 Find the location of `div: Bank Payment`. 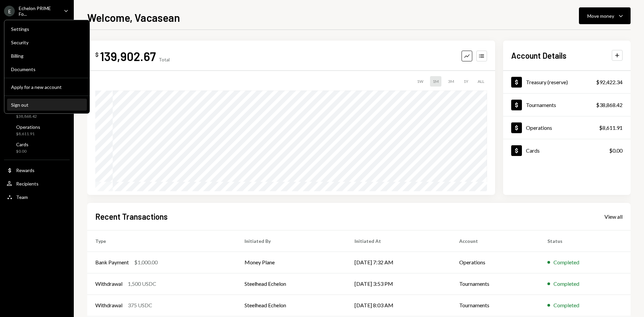

div: Bank Payment is located at coordinates (112, 262).